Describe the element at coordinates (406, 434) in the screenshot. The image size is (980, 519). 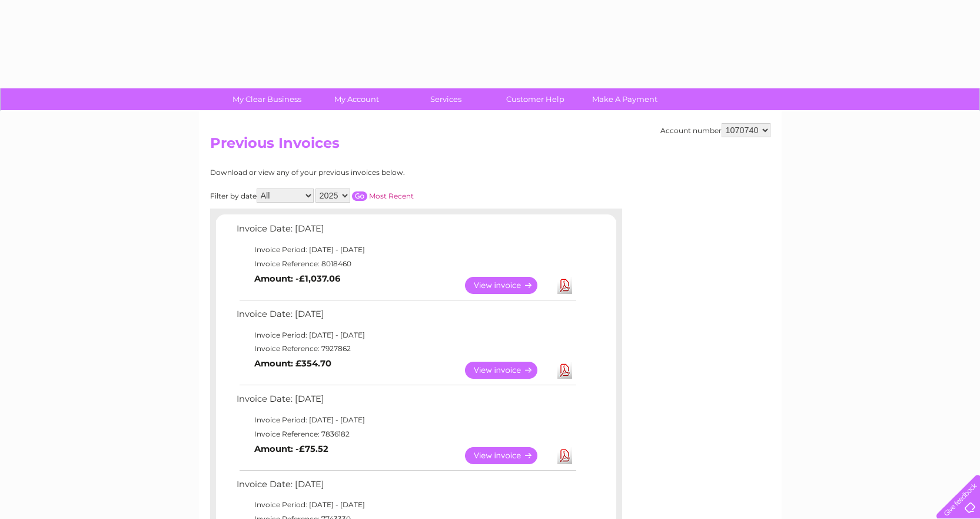
I see `td: Invoice Reference: 7836182` at that location.